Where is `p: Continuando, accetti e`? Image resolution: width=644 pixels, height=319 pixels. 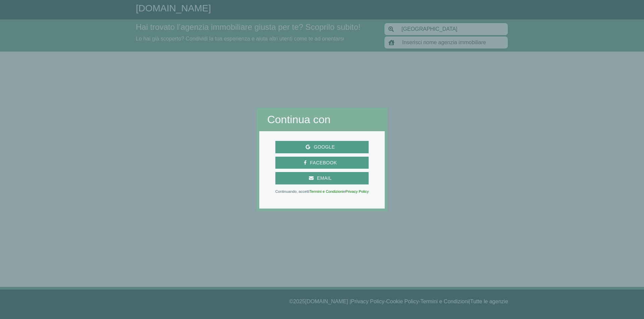 p: Continuando, accetti e is located at coordinates (322, 192).